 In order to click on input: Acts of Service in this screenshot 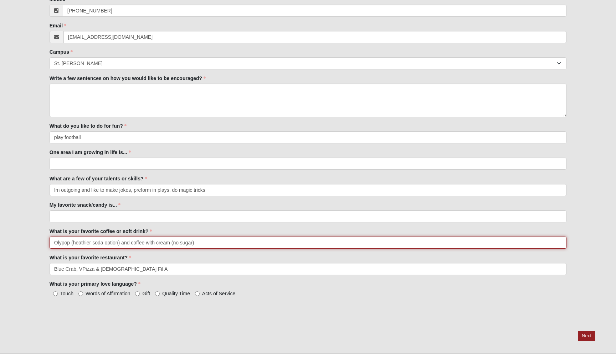, I will do `click(197, 294)`.